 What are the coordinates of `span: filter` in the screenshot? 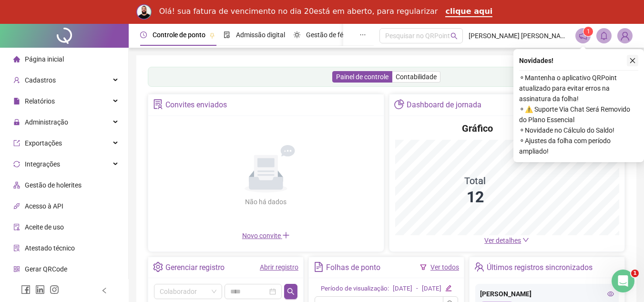 It's located at (423, 267).